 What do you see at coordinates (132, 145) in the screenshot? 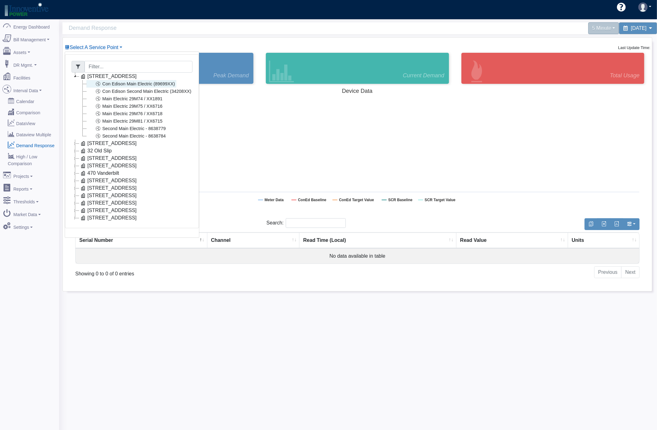
I see `div: Select A Service Point` at bounding box center [132, 145].